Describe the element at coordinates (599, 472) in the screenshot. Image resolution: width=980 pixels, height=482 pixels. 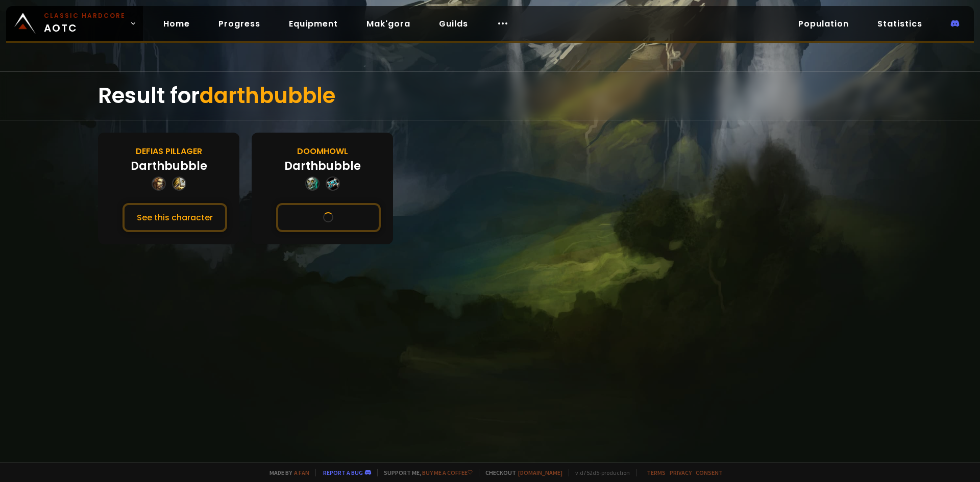
I see `span: v. d752d5 - production` at that location.